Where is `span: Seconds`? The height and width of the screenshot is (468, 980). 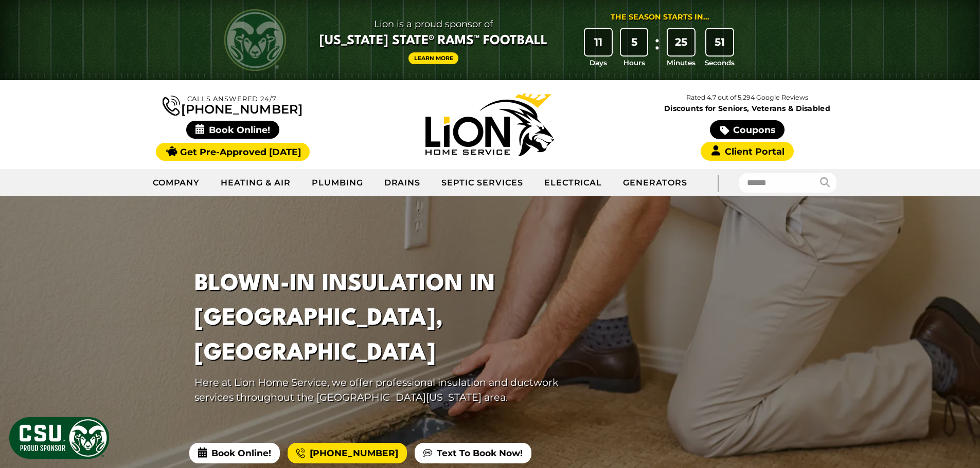 span: Seconds is located at coordinates (720, 63).